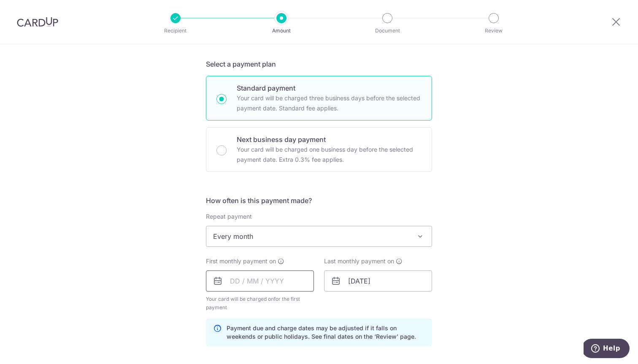  Describe the element at coordinates (260, 304) in the screenshot. I see `span: Your card will be charged on` at that location.